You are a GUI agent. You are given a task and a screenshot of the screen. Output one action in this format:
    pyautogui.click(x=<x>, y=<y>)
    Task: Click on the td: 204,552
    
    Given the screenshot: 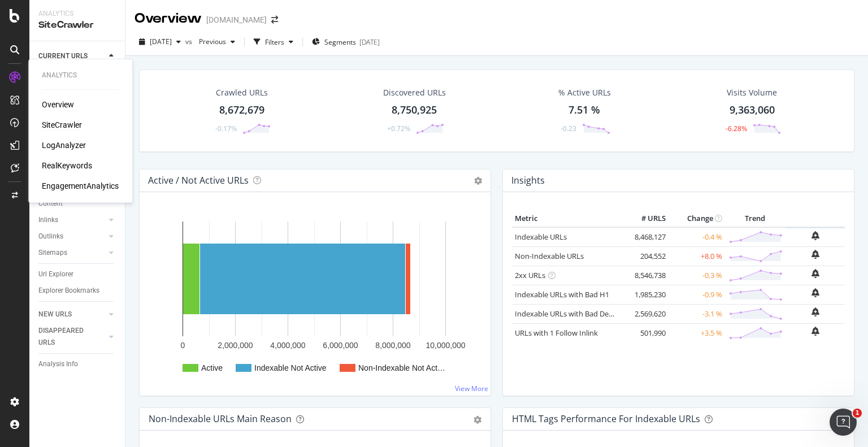 What is the action you would take?
    pyautogui.click(x=646, y=256)
    